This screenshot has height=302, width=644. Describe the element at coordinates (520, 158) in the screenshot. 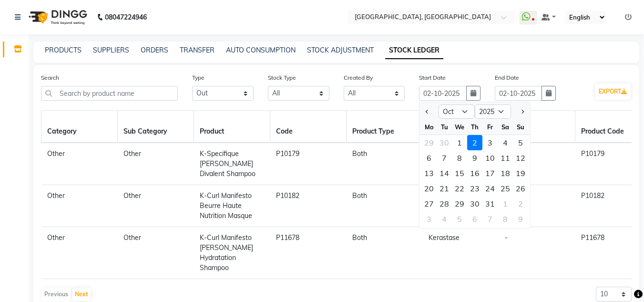

I see `div: Sunday, October 12, 2025` at that location.